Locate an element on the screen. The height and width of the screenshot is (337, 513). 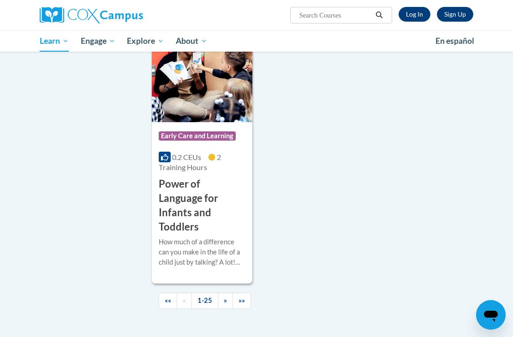
span: Engage is located at coordinates (98, 41).